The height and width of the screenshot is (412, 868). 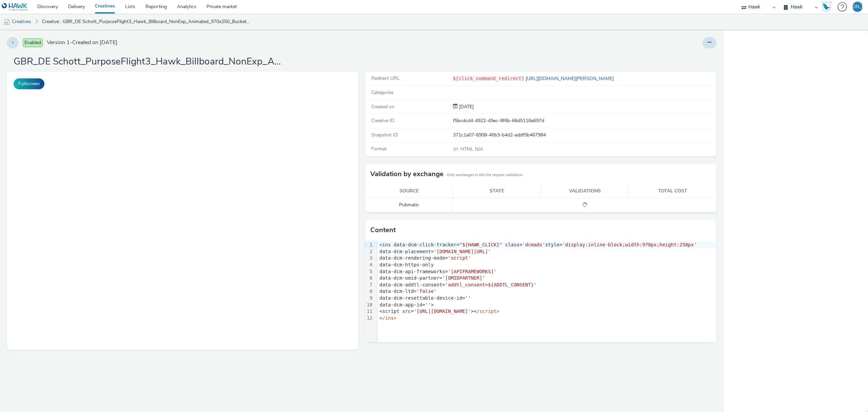 I want to click on span: N/A, so click(x=471, y=149).